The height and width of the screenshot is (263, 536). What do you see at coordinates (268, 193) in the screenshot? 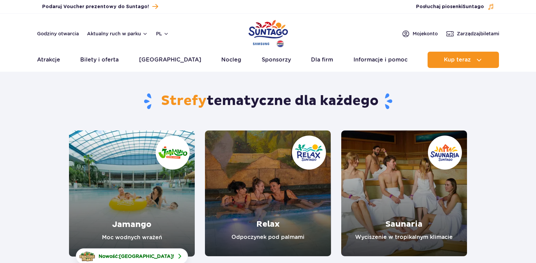
I see `a: Relax` at bounding box center [268, 193].